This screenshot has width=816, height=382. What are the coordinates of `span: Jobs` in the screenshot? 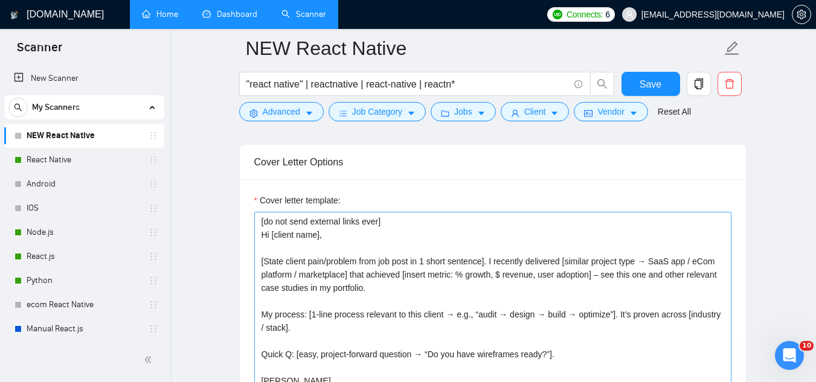 It's located at (463, 112).